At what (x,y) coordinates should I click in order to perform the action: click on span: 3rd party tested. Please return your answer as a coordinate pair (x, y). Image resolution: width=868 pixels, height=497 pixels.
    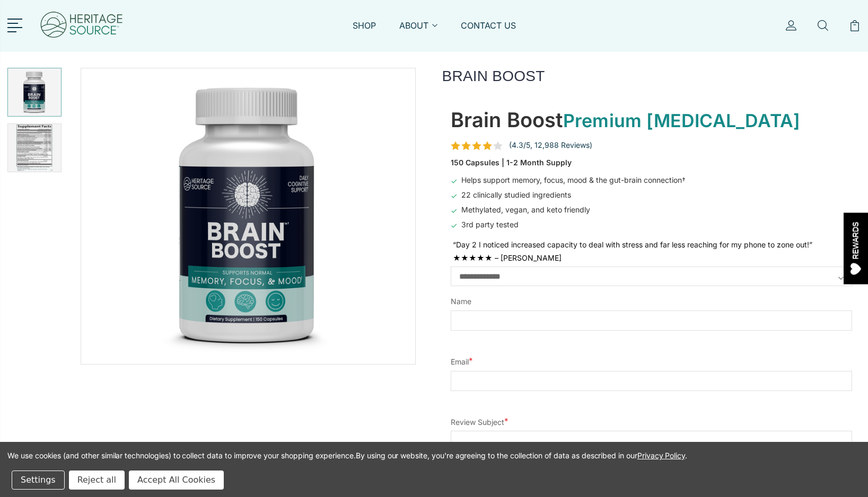
    Looking at the image, I should click on (490, 225).